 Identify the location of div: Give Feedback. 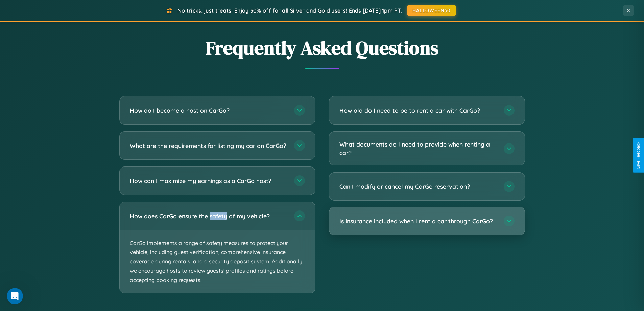
(638, 156).